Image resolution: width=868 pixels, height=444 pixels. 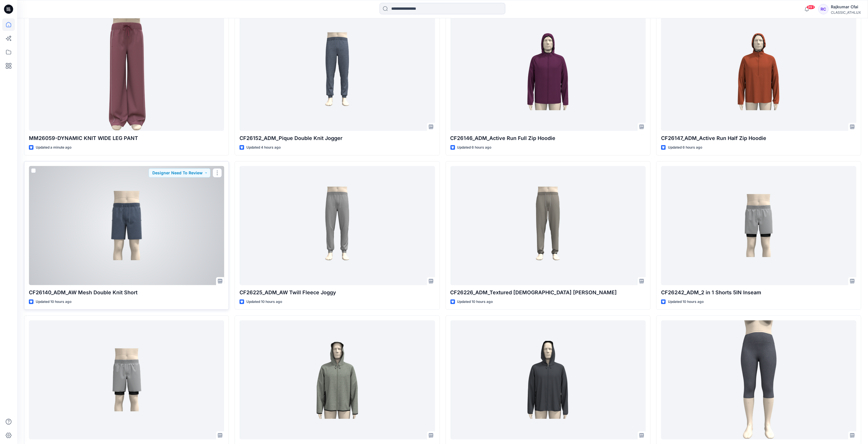 I want to click on div: RC, so click(x=823, y=9).